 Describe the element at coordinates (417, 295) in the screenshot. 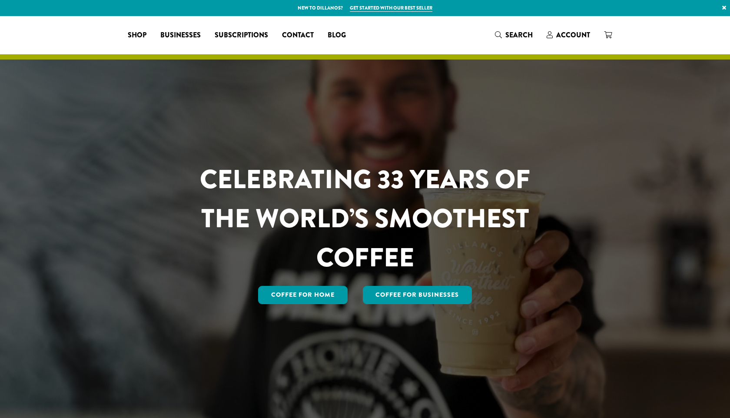

I see `a: Coffee For Businesses` at that location.